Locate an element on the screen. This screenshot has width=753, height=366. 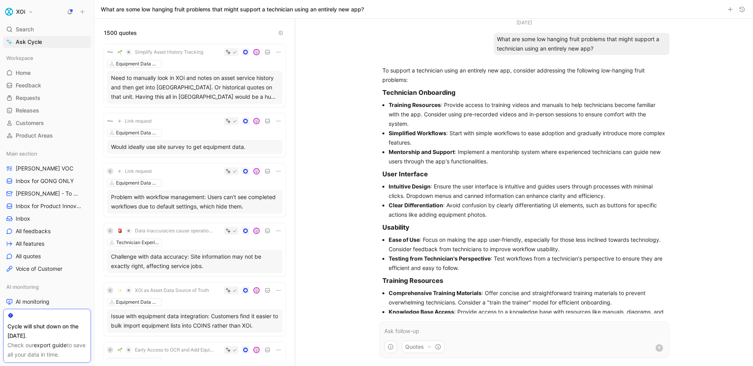
span: Product Areas is located at coordinates (34, 136).